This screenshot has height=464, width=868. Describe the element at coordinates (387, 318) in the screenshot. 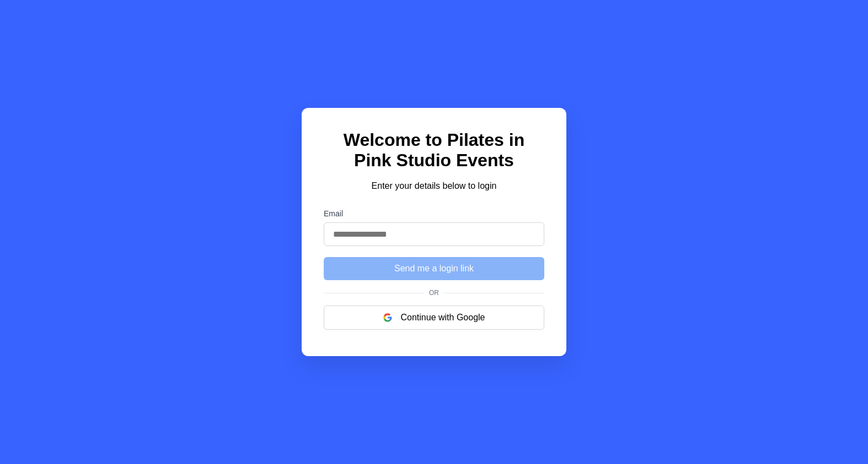

I see `img: google logo` at that location.